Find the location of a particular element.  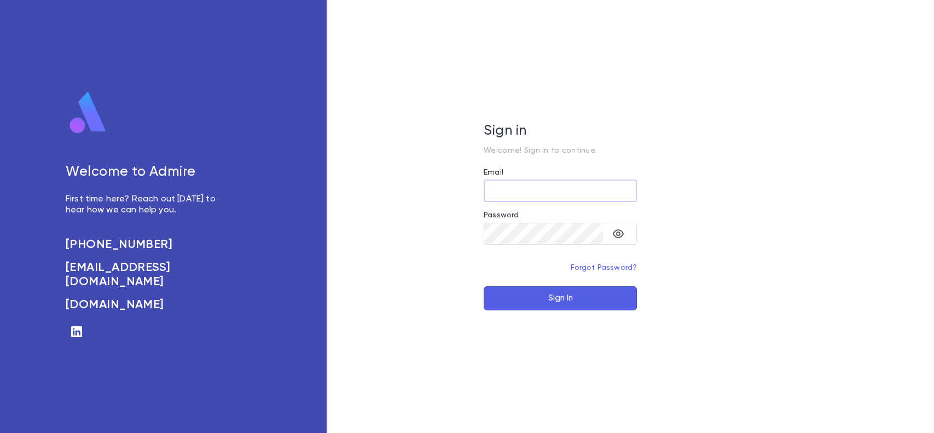

img: logo is located at coordinates (88, 113).